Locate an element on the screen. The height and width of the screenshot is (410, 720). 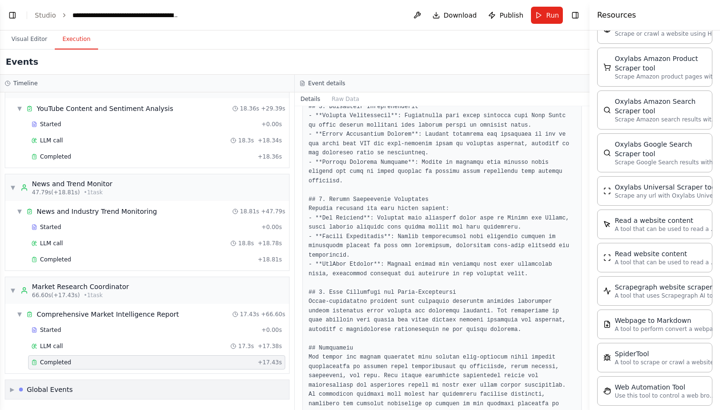
p: Scrape Google Search results with Oxylabs Google Search Scraper is located at coordinates (667, 162).